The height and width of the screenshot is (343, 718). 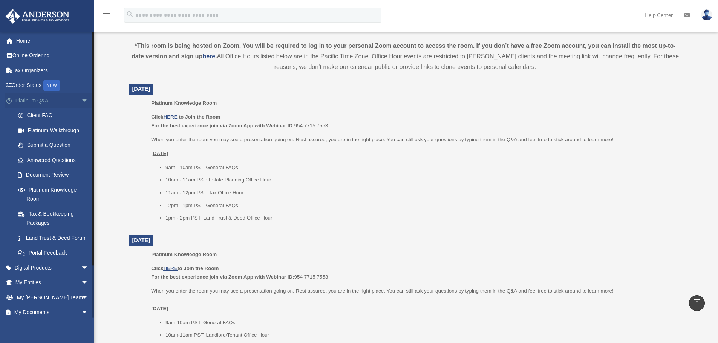 I want to click on img: Anderson Advisors Platinum Portal, so click(x=37, y=16).